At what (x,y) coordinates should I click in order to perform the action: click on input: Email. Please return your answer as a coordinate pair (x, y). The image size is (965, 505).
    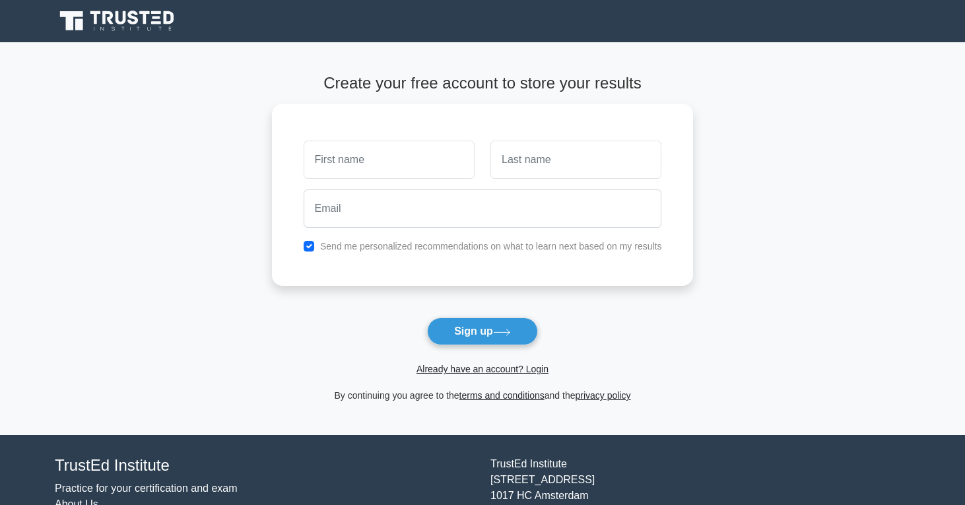
    Looking at the image, I should click on (483, 209).